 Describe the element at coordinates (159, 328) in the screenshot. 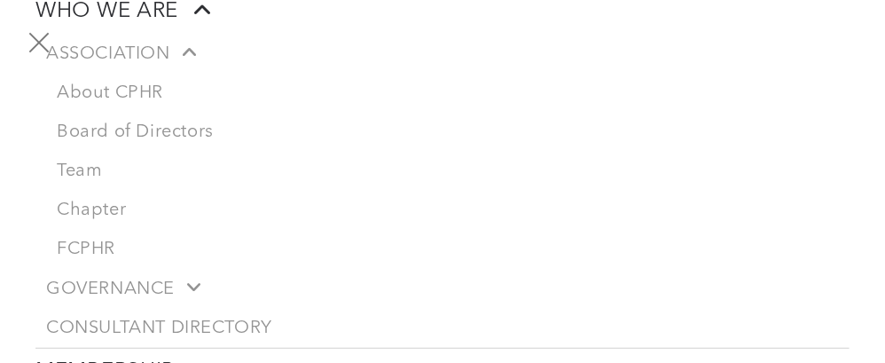

I see `span: CONSULTANT DIRECTORY` at that location.